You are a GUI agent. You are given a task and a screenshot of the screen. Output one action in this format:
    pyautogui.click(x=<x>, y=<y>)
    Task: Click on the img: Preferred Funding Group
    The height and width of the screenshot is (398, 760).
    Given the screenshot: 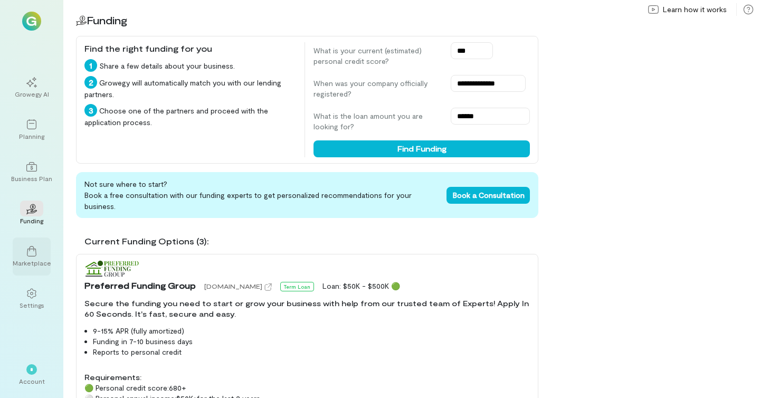 What is the action you would take?
    pyautogui.click(x=111, y=270)
    